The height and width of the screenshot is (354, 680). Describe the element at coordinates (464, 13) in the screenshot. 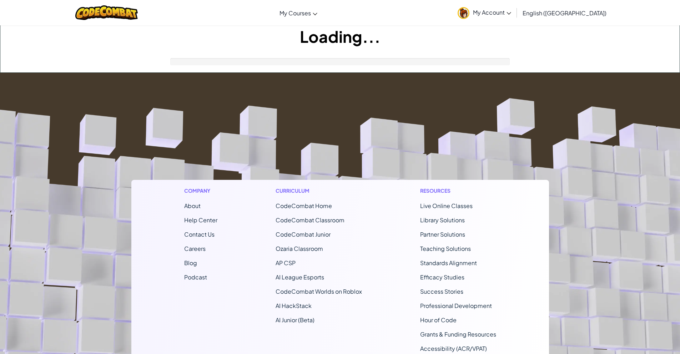

I see `img: avatar` at that location.